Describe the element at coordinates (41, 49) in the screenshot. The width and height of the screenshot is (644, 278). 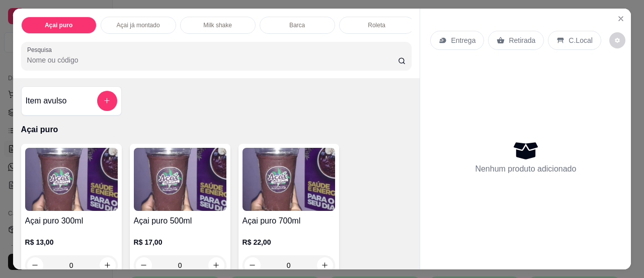
I see `label: Pesquisa` at that location.